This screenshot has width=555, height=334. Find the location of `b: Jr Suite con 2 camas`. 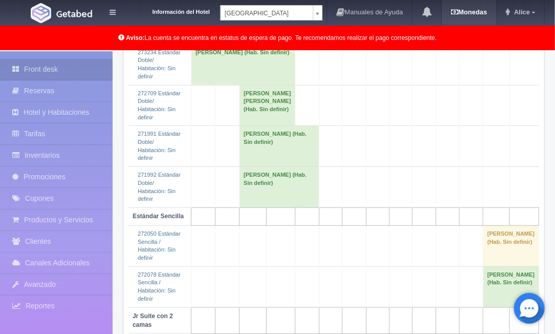

b: Jr Suite con 2 camas is located at coordinates (152, 320).